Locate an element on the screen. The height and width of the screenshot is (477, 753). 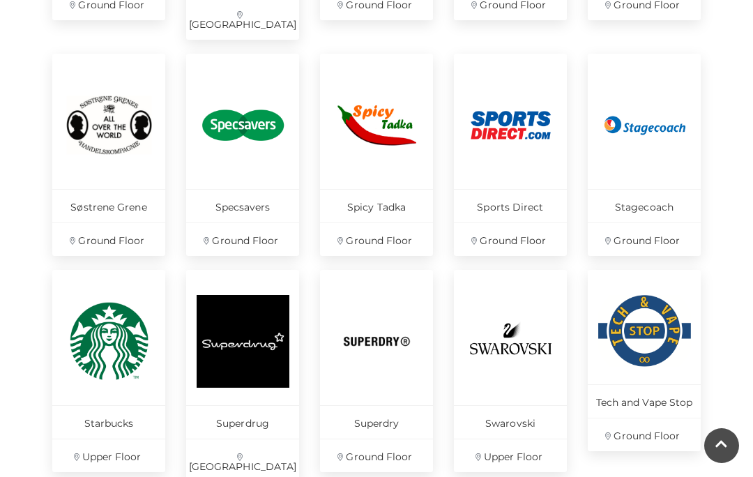
a: Superdry Ground Floor is located at coordinates (377, 371).